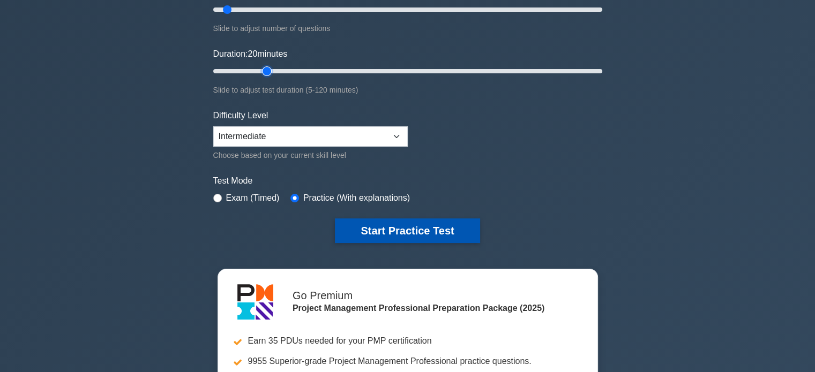 Image resolution: width=815 pixels, height=372 pixels. Describe the element at coordinates (407, 231) in the screenshot. I see `button: Start Practice Test` at that location.